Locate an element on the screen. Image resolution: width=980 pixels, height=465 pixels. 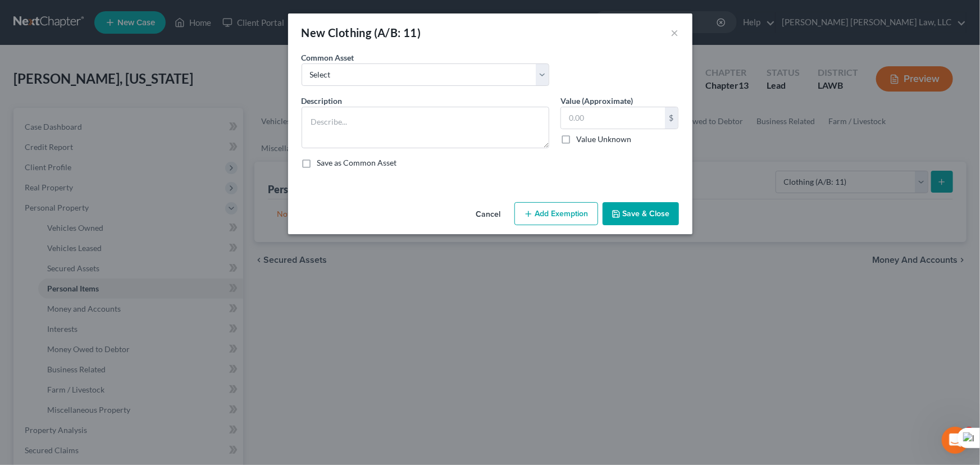
input: 0.00 is located at coordinates (612, 118).